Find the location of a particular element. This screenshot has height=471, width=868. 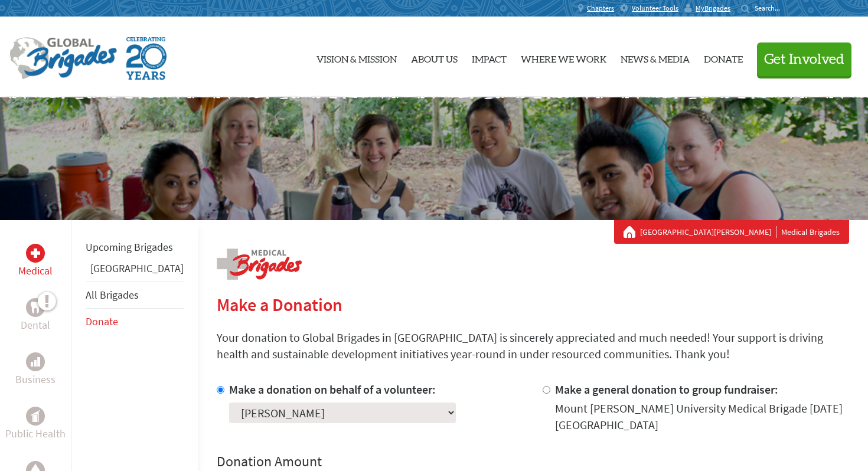

span: MyBrigades is located at coordinates (713, 8).